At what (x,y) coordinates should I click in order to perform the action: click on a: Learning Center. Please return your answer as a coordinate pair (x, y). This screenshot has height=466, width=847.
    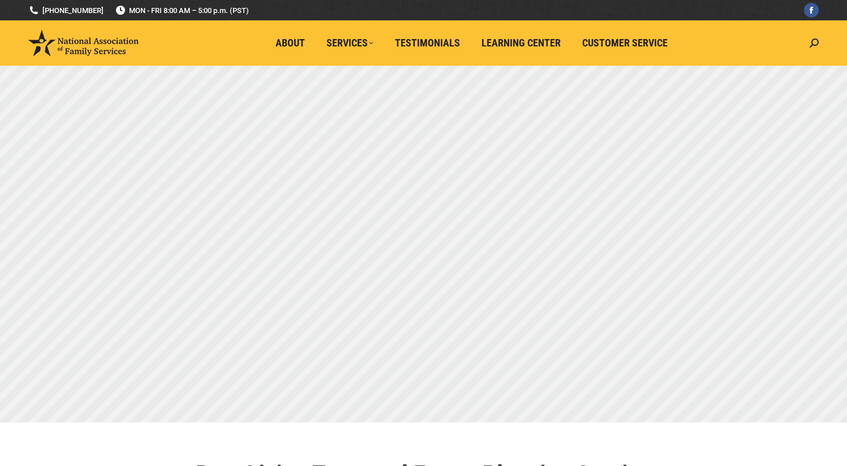
    Looking at the image, I should click on (521, 43).